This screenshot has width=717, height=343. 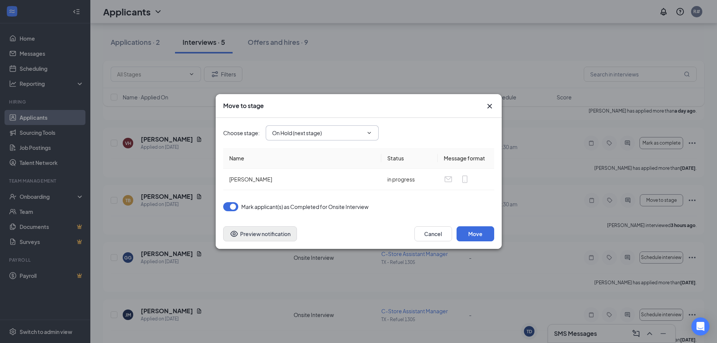 What do you see at coordinates (448, 179) in the screenshot?
I see `svg: Email` at bounding box center [448, 179].